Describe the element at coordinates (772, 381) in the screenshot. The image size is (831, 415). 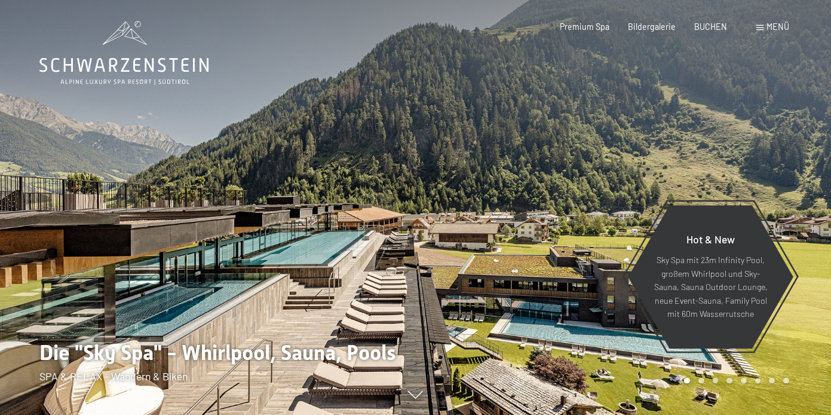
I see `div: Carousel Page 7` at that location.